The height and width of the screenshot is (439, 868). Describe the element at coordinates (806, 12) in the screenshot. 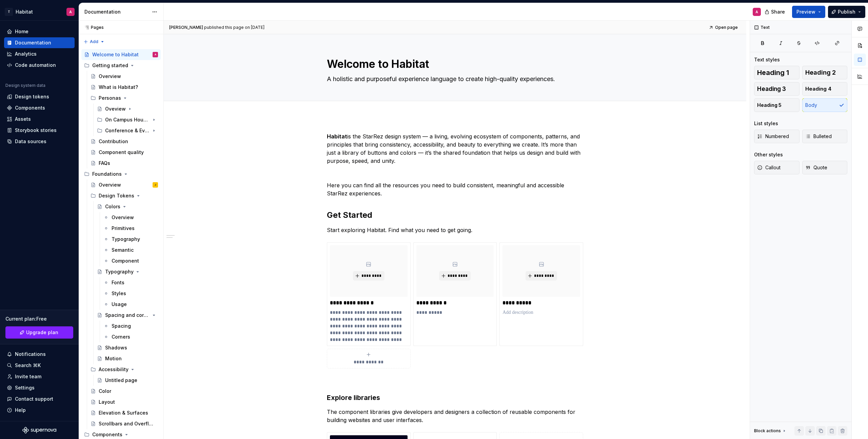

I see `span: Preview` at that location.